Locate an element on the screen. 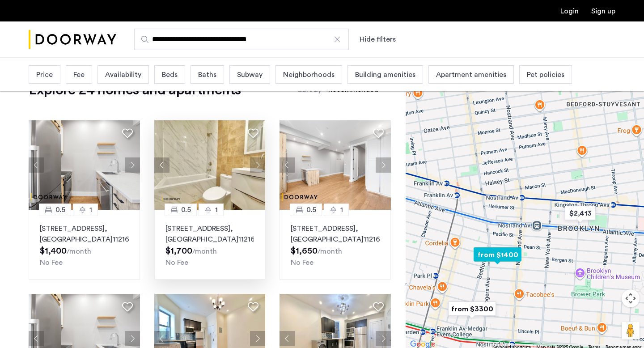 The height and width of the screenshot is (348, 644). span: Building amenities is located at coordinates (385, 75).